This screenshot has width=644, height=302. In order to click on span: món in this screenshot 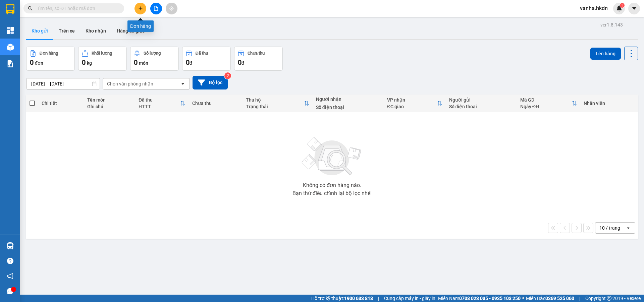, I will do `click(143, 63)`.